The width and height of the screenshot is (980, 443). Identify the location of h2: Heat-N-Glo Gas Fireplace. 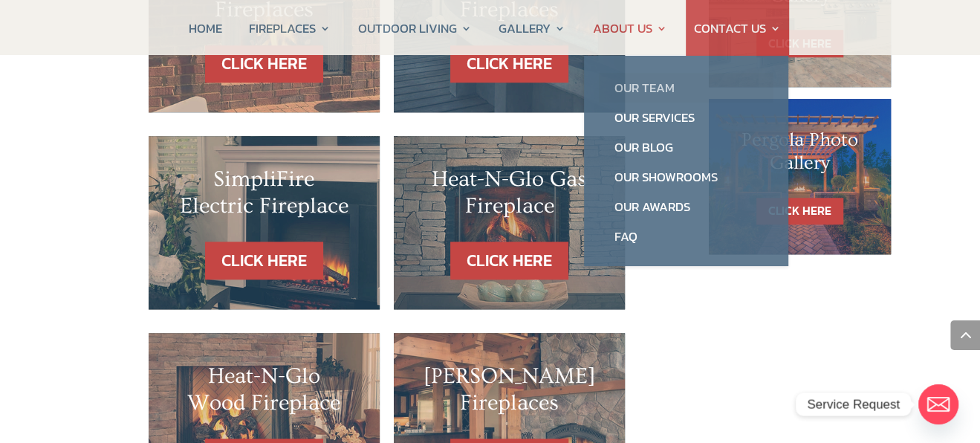
(508, 196).